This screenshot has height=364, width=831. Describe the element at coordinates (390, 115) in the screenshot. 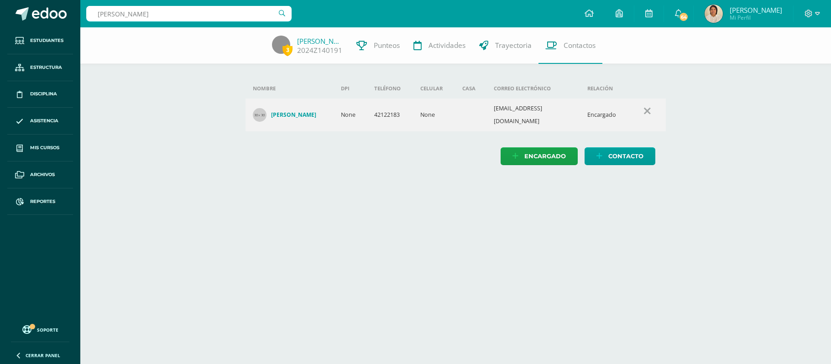

I see `td: 42122183` at that location.